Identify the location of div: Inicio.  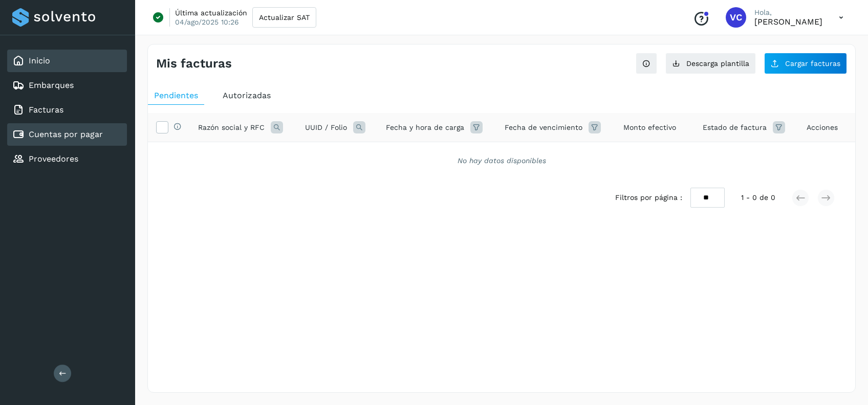
(67, 61).